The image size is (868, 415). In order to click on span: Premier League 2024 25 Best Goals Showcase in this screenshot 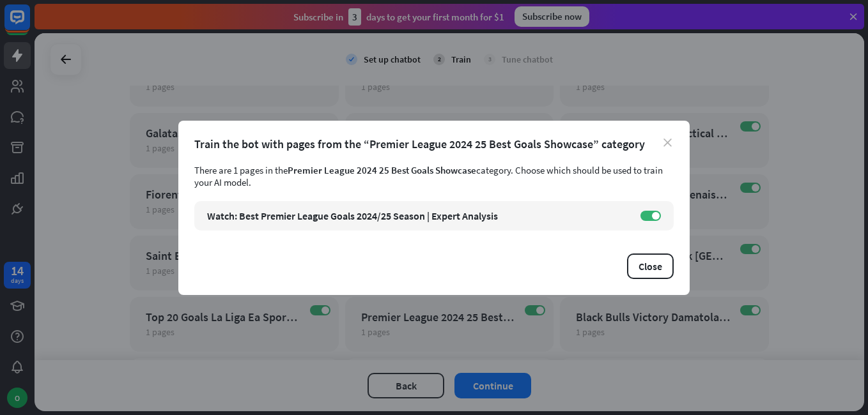, I will do `click(381, 169)`.